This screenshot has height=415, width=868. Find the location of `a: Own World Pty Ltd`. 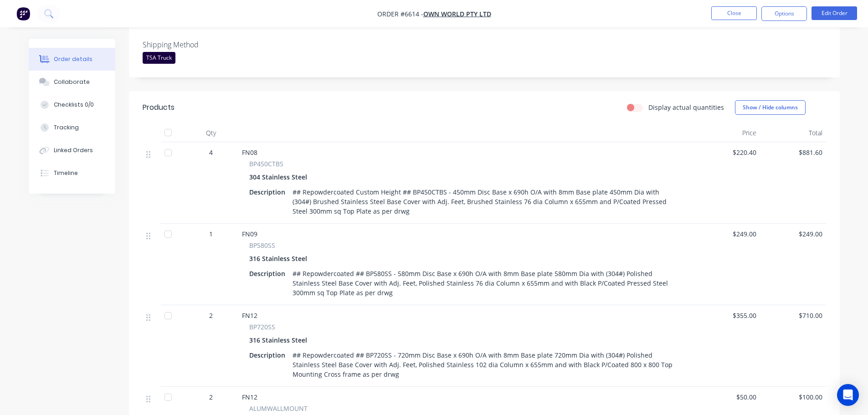

a: Own World Pty Ltd is located at coordinates (457, 14).